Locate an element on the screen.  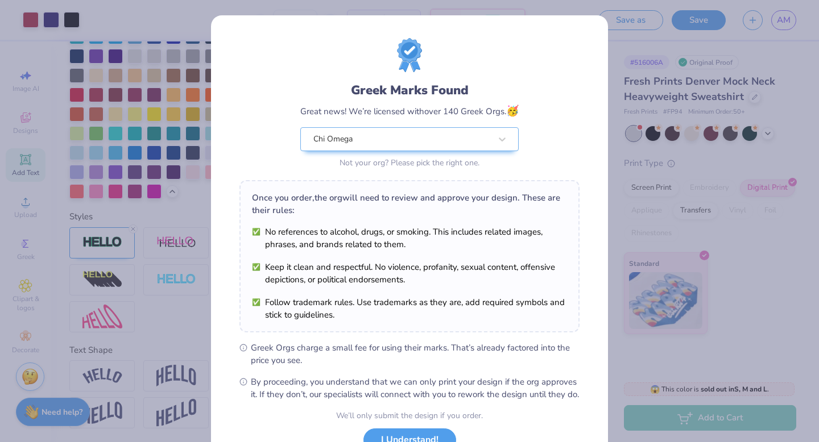
div: Greek Marks Found is located at coordinates (409, 90).